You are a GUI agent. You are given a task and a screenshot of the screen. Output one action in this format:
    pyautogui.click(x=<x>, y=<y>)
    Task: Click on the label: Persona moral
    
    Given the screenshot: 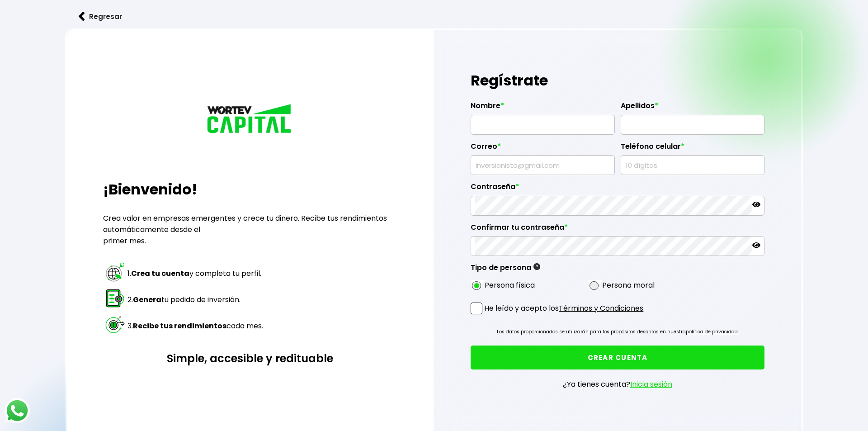 What is the action you would take?
    pyautogui.click(x=629, y=285)
    